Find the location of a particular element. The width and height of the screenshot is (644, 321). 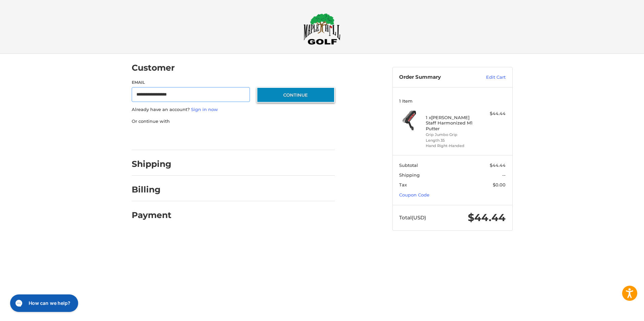

p: Or continue with is located at coordinates (233, 121).